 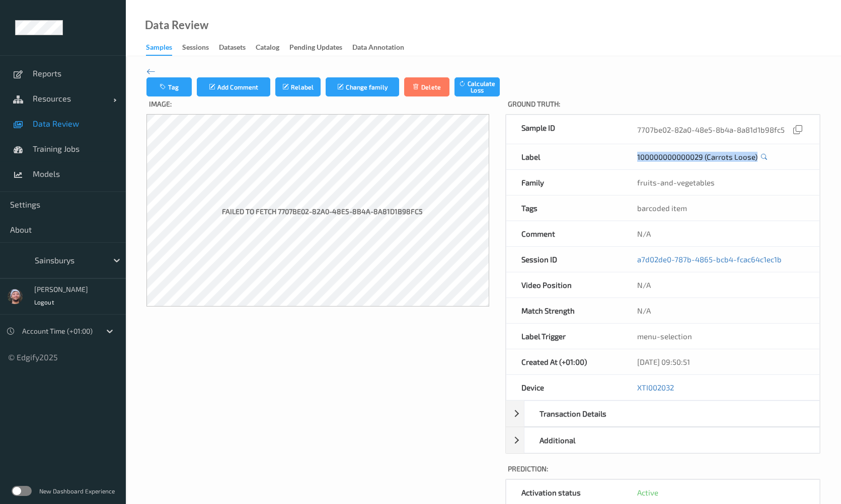 I want to click on div: Label, so click(x=564, y=157).